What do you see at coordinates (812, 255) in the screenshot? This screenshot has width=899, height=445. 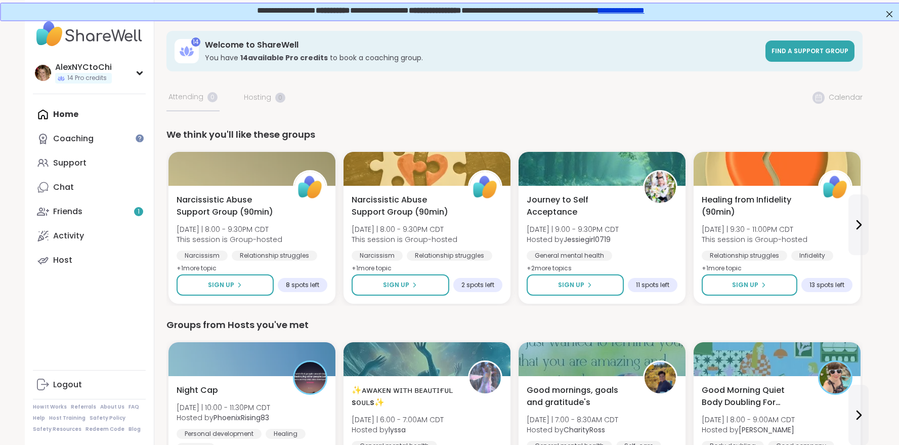 I see `div: Infidelity` at bounding box center [812, 255].